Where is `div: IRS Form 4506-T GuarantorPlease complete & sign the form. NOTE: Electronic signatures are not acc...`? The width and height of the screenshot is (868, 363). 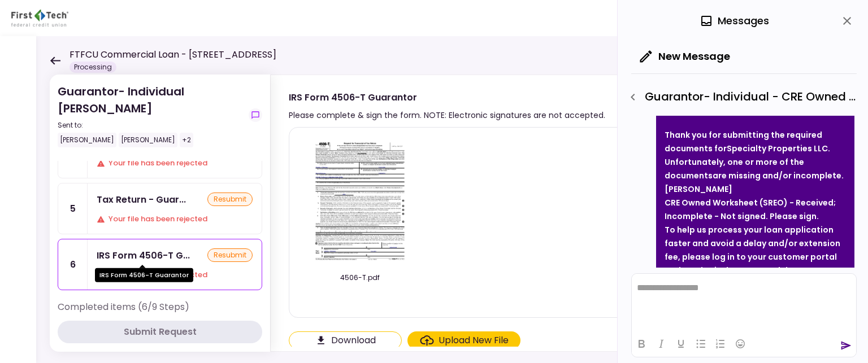
div: IRS Form 4506-T GuarantorPlease complete & sign the form. NOTE: Electronic signatures are not acc... is located at coordinates (558, 213).